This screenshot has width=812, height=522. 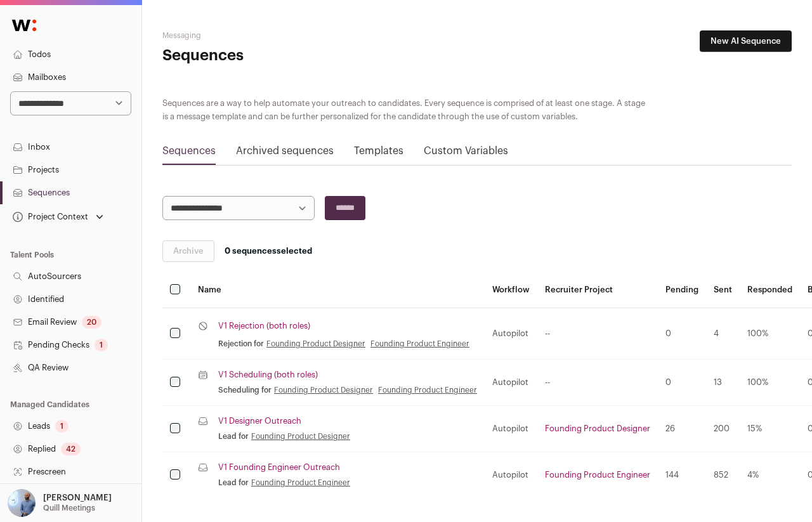 I want to click on div: 42, so click(x=71, y=449).